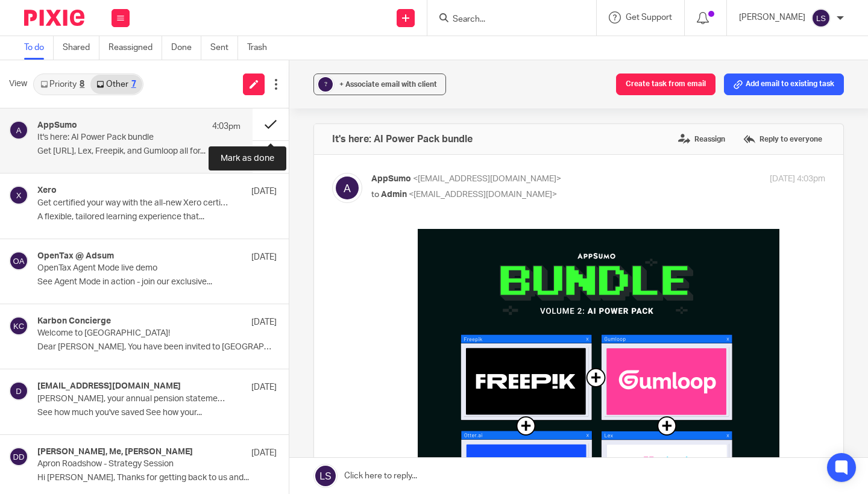 This screenshot has height=494, width=868. Describe the element at coordinates (18, 83) in the screenshot. I see `span: View` at that location.